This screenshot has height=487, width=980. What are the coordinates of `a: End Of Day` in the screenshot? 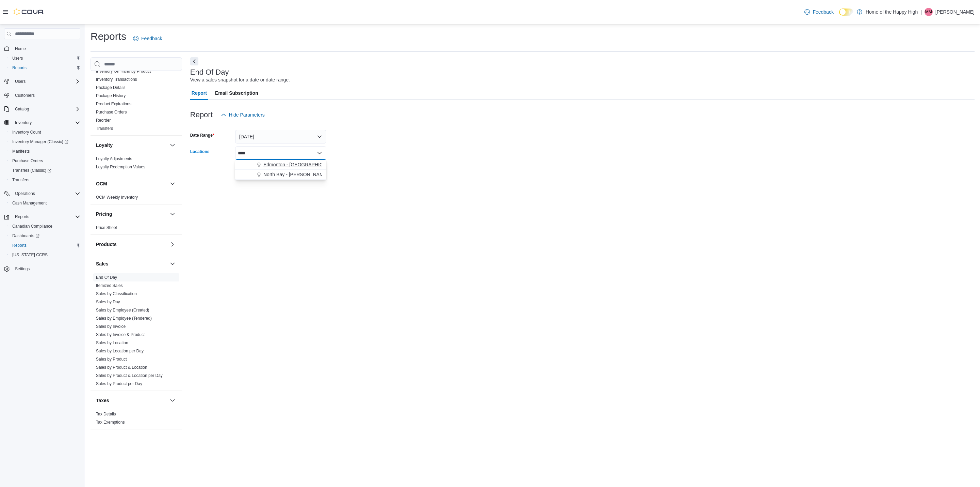 It's located at (106, 277).